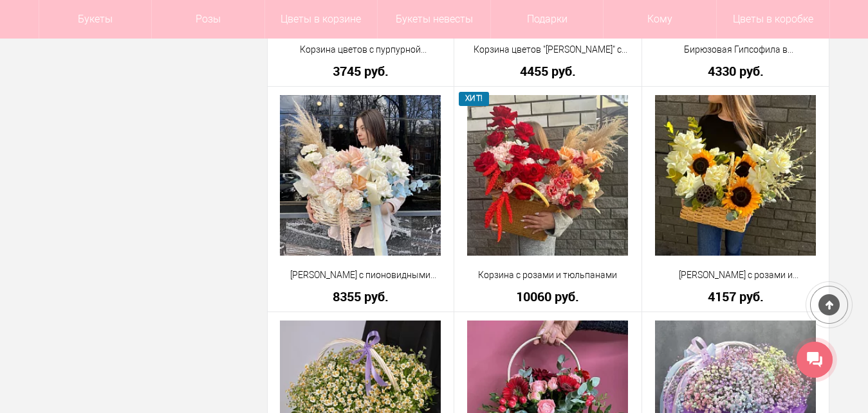 Image resolution: width=868 pixels, height=413 pixels. Describe the element at coordinates (547, 275) in the screenshot. I see `span: Корзина с розами и тюльпанами` at that location.